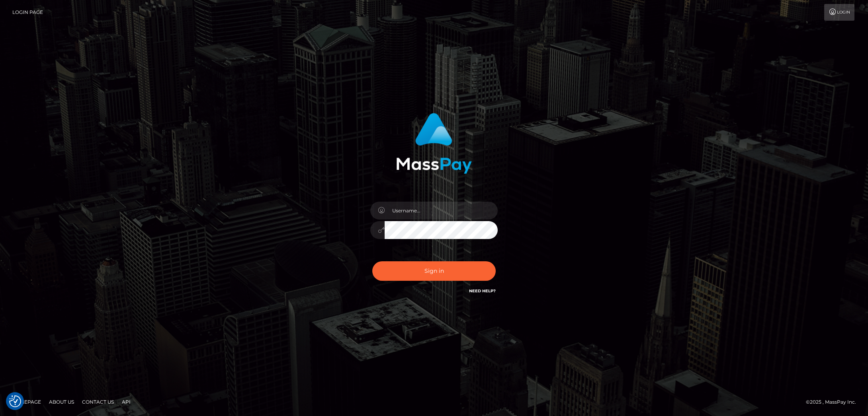 The image size is (868, 416). What do you see at coordinates (834, 402) in the screenshot?
I see `div: © 2025 , MassPay Inc.` at bounding box center [834, 402].